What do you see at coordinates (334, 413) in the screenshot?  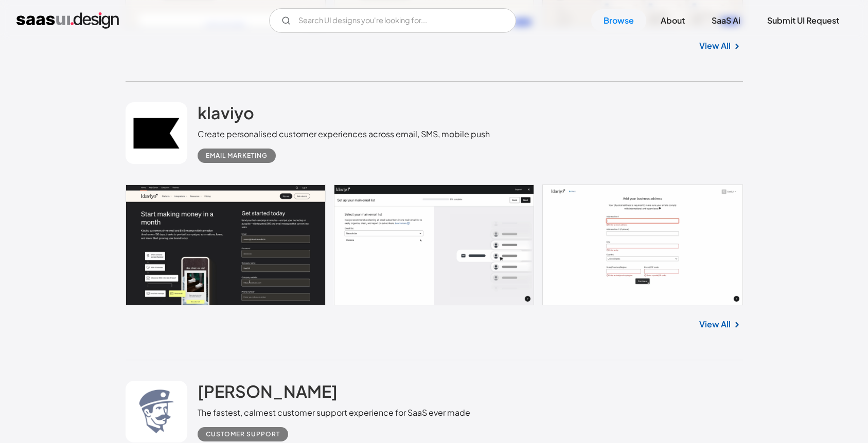 I see `div: The fastest, calmest customer support experience for SaaS ever made` at bounding box center [334, 413].